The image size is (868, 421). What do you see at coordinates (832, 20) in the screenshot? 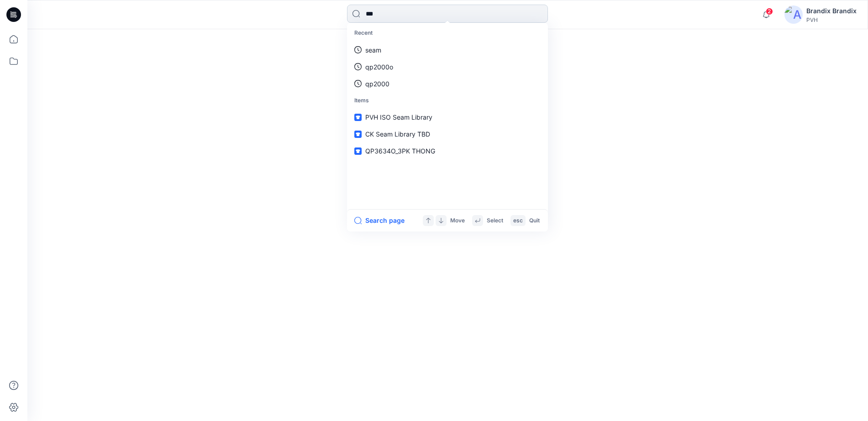
I see `div: PVH` at bounding box center [832, 20].